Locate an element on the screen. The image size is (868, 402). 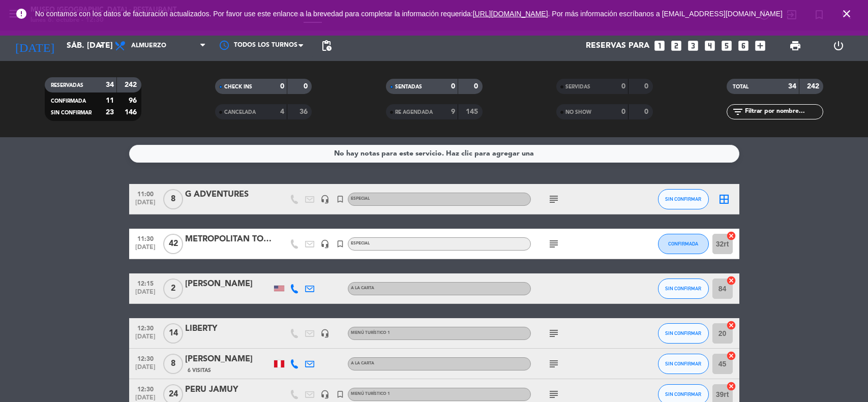
span: CHECK INS is located at coordinates (238, 87).